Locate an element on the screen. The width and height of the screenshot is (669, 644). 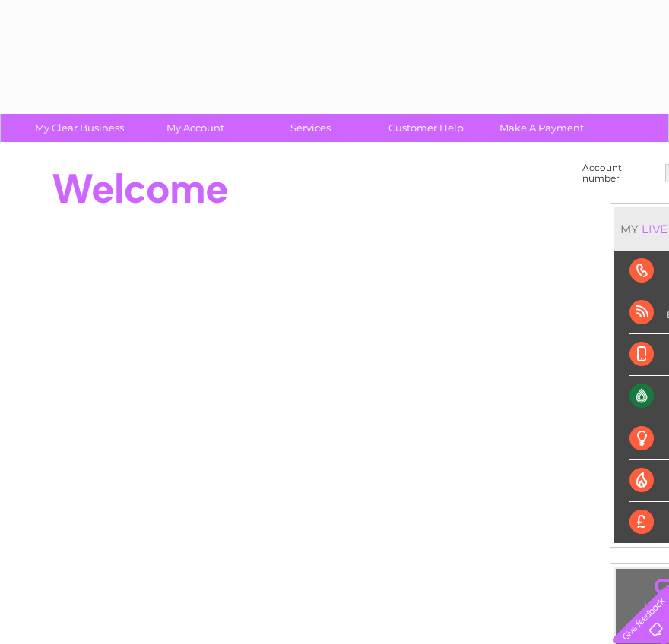
a: Make A Payment is located at coordinates (541, 128).